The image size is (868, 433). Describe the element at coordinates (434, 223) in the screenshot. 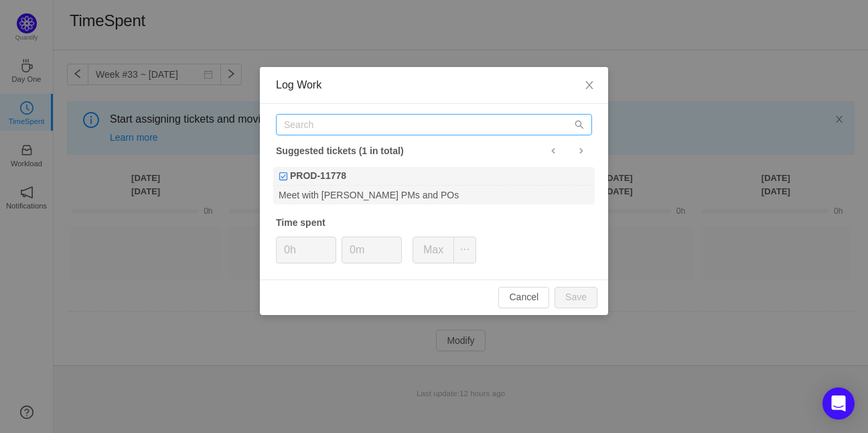

I see `div: Time spent` at that location.